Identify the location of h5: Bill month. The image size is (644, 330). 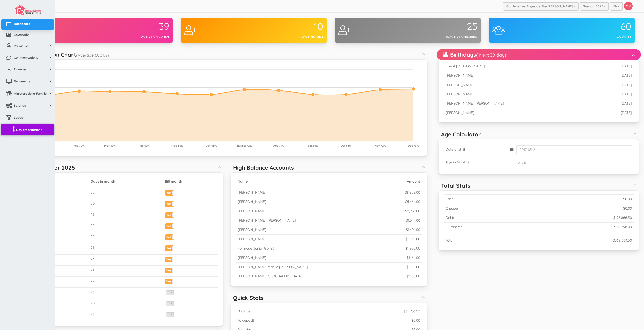
(190, 181).